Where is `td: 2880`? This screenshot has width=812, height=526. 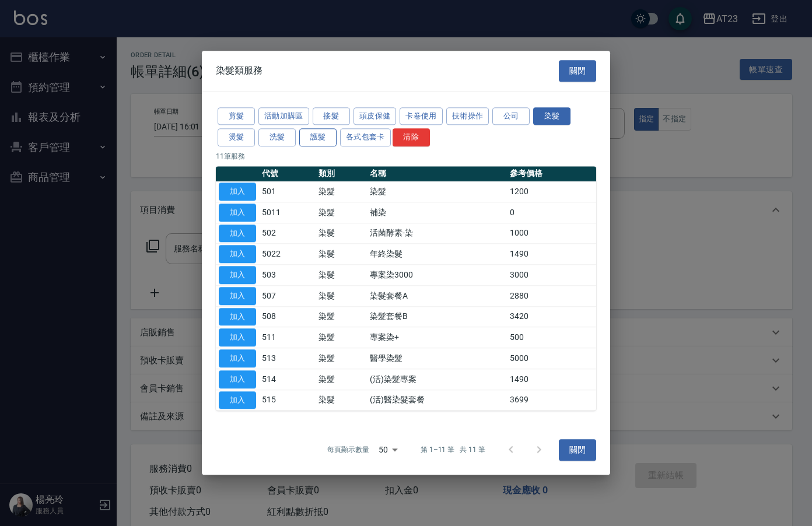
td: 2880 is located at coordinates (552, 296).